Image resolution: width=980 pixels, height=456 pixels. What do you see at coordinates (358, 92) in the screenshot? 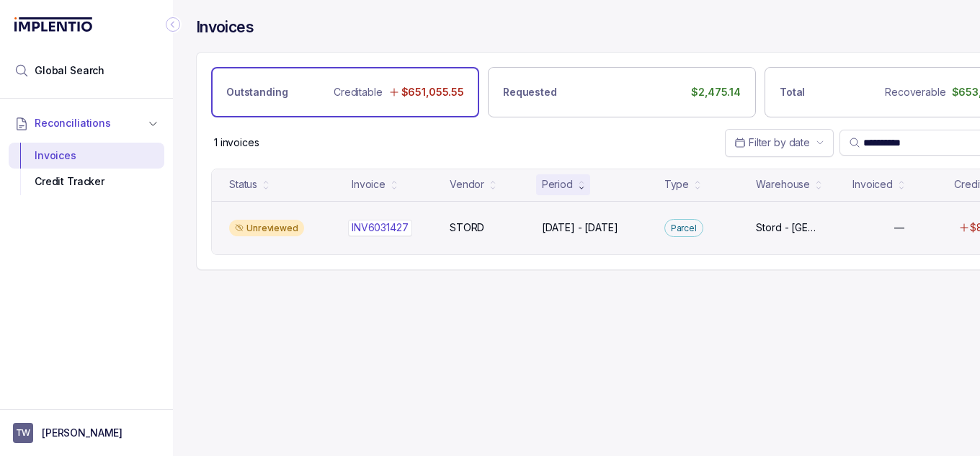
I see `p: Creditable` at bounding box center [358, 92].